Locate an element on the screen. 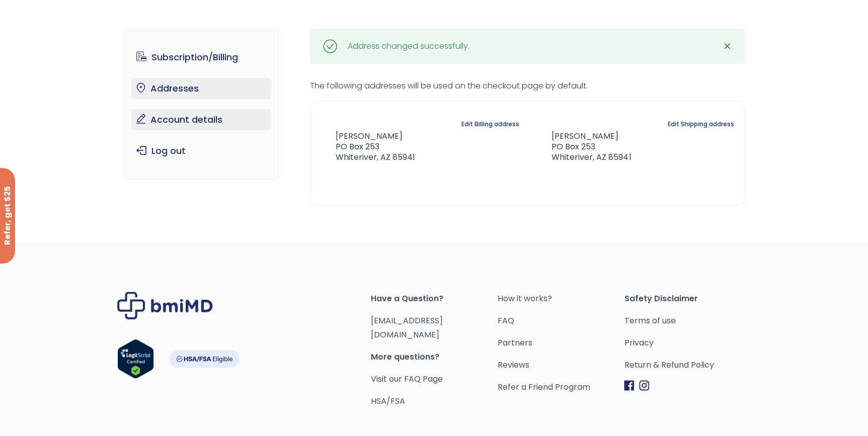 The image size is (868, 436). nav: Account pages is located at coordinates (201, 104).